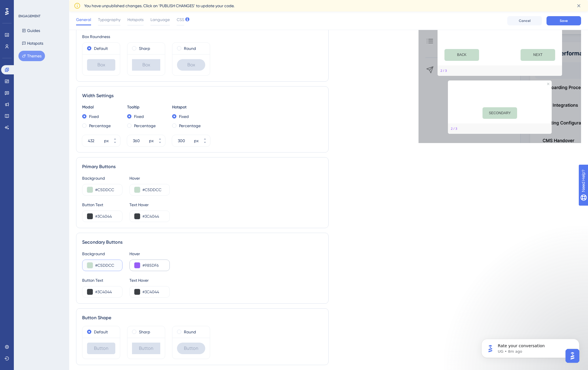 This screenshot has width=588, height=370. Describe the element at coordinates (546, 86) in the screenshot. I see `div: Close Preview` at that location.